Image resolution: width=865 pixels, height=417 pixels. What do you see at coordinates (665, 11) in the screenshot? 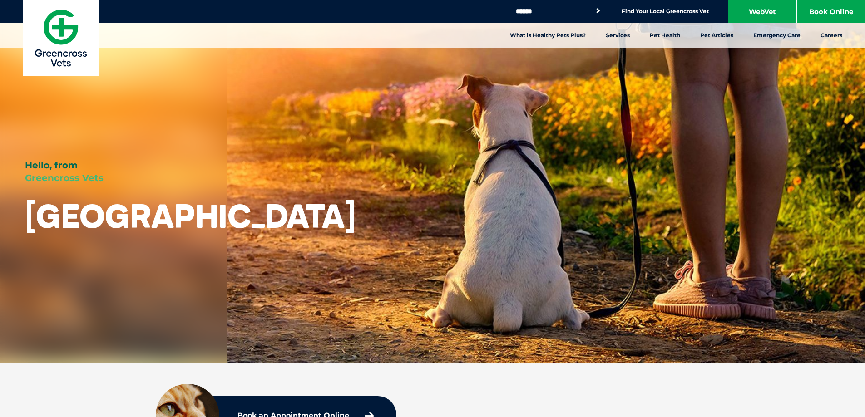
I see `a: Find Your Local Greencross Vet` at bounding box center [665, 11].